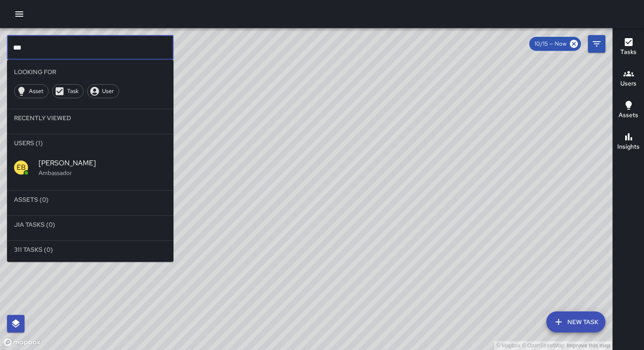  What do you see at coordinates (597, 44) in the screenshot?
I see `button: Filters` at bounding box center [597, 44].